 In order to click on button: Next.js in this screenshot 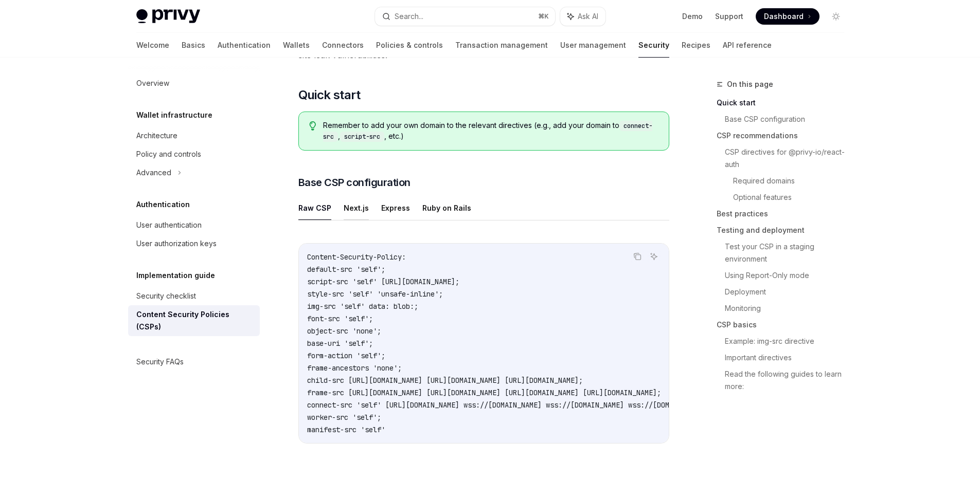, I will do `click(356, 208)`.